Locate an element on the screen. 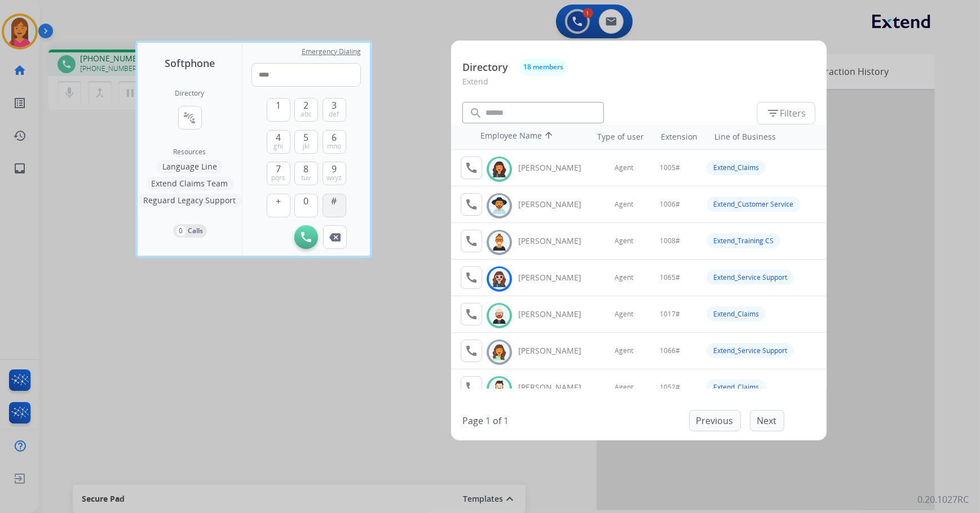 The image size is (980, 513). span: 1052# is located at coordinates (670, 387).